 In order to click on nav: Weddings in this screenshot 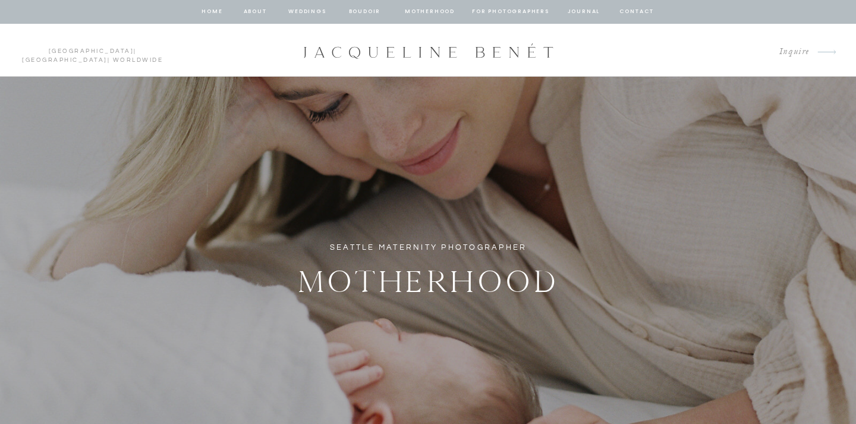, I will do `click(307, 12)`.